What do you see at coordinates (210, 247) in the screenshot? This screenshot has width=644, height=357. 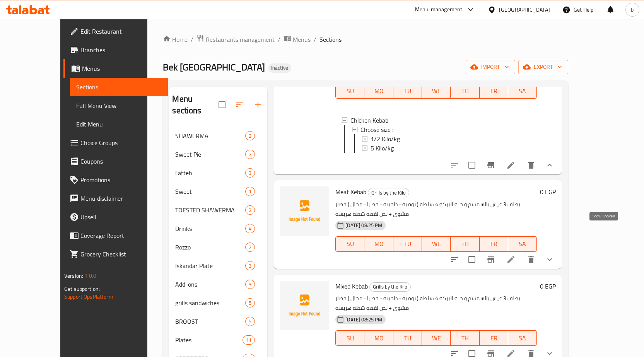 I see `div: Rozzo` at bounding box center [210, 247].